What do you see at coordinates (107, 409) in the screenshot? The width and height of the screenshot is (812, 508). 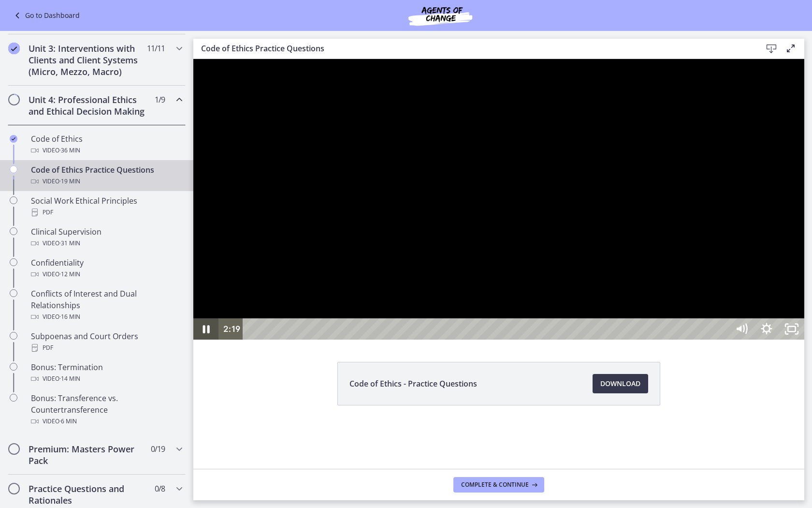 I see `div: Bonus: Transference vs. Countertransference` at bounding box center [107, 409].